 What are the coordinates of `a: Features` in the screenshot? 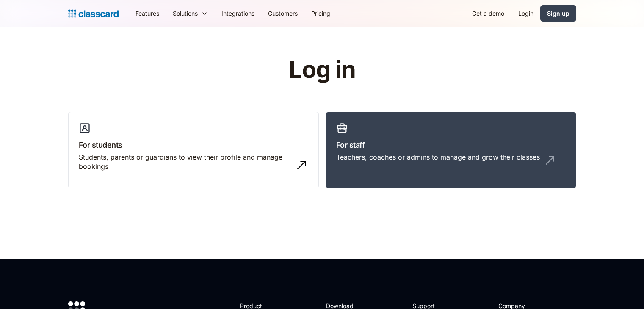 It's located at (147, 13).